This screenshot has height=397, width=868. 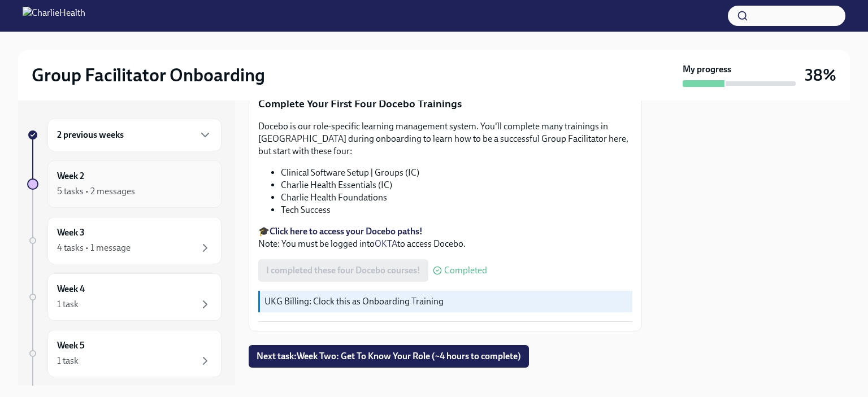 I want to click on h3: 38%, so click(x=820, y=75).